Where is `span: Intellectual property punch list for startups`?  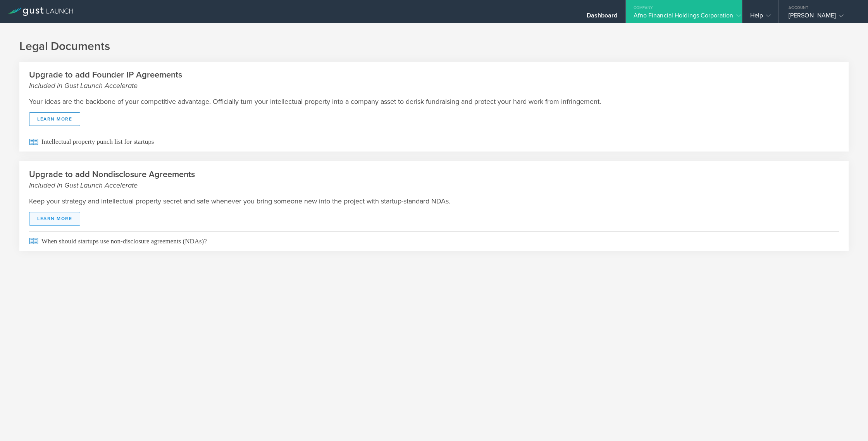
span: Intellectual property punch list for startups is located at coordinates (434, 141).